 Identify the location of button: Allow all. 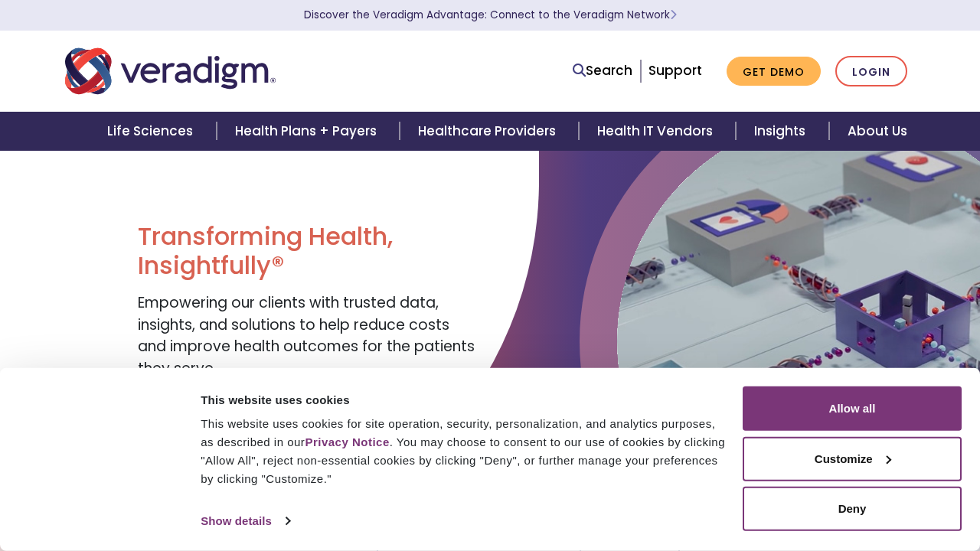
(852, 409).